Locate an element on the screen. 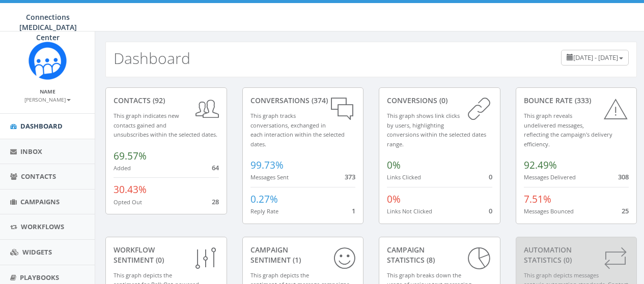  small: Messages Sent is located at coordinates (269, 177).